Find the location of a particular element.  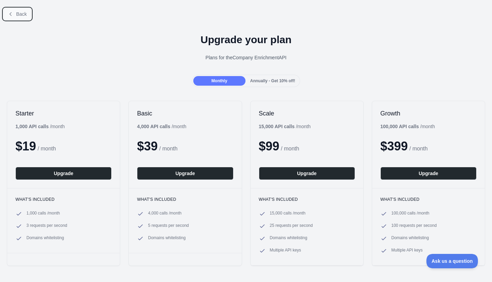

h2: Scale is located at coordinates (307, 114).